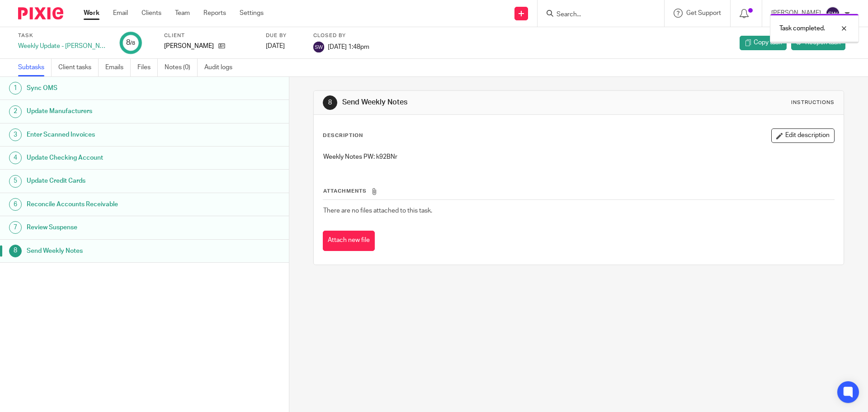 The image size is (868, 412). I want to click on p: Weekly Notes PW: k92BNr, so click(578, 157).